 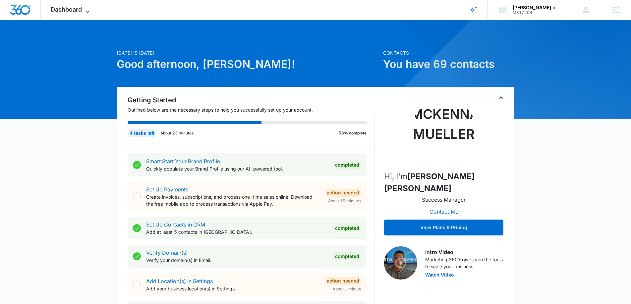 I want to click on p: Hi, I'm, so click(x=444, y=183).